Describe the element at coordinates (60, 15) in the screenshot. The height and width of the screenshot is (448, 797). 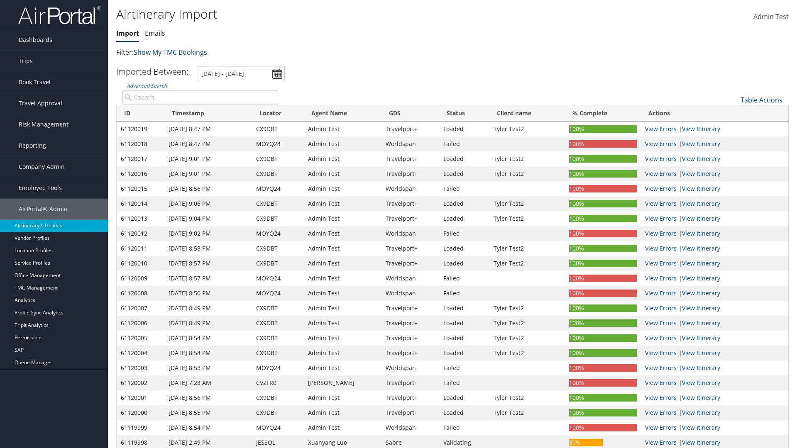
I see `img: airportal-logo.png` at that location.